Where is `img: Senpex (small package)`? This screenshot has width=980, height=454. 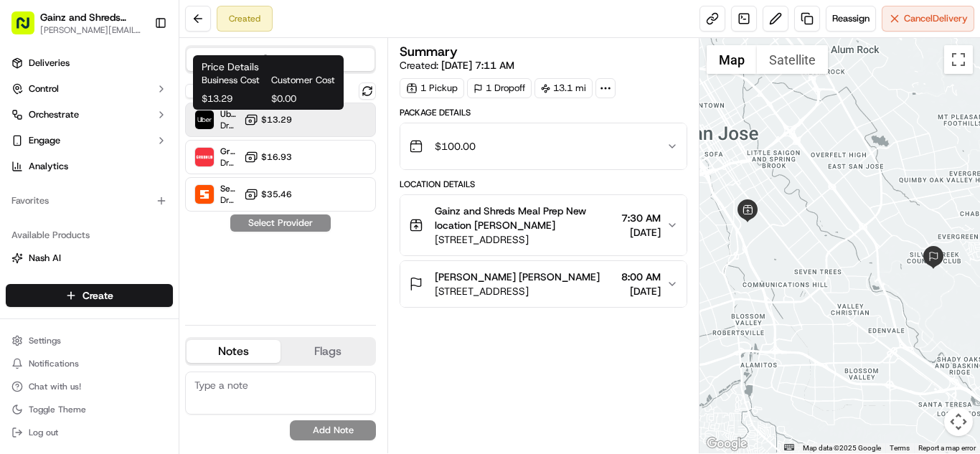 img: Senpex (small package) is located at coordinates (204, 194).